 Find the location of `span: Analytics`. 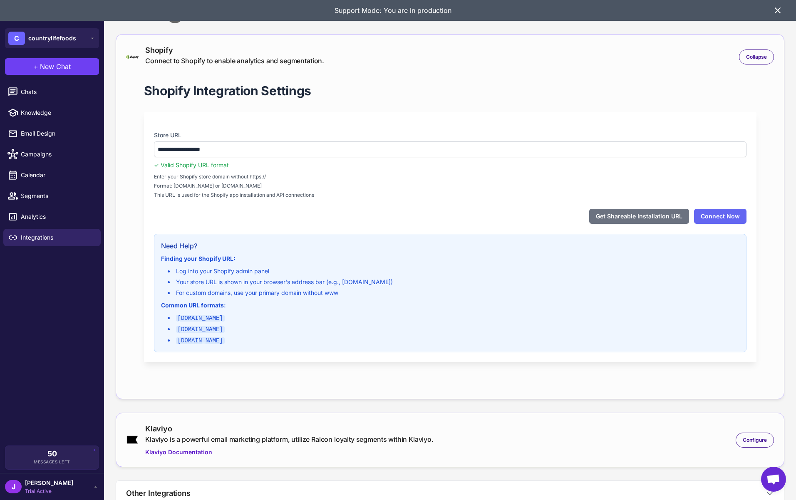

span: Analytics is located at coordinates (57, 217).